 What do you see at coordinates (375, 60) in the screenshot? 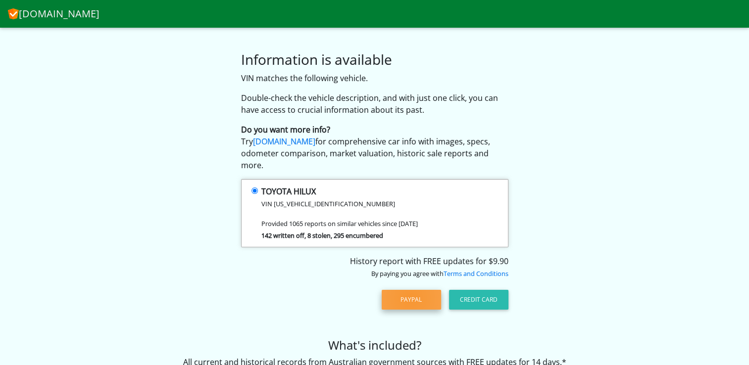
I see `h3: Information is available` at bounding box center [375, 60].